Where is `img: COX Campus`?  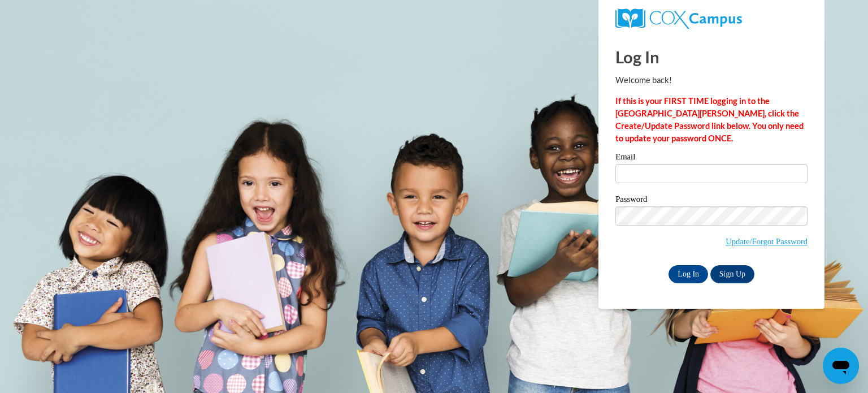
img: COX Campus is located at coordinates (679, 19).